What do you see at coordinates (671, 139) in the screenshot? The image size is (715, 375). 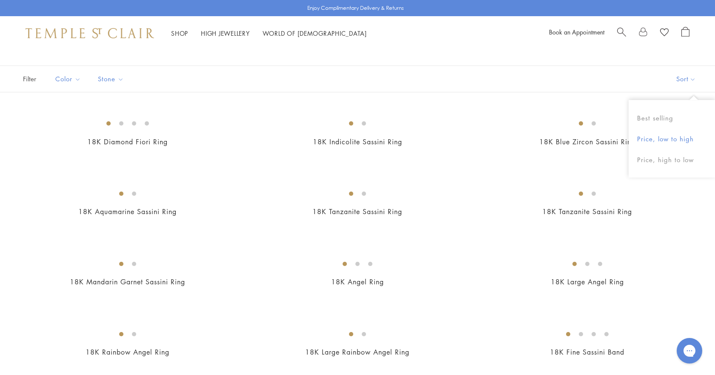 I see `button: Price, low to high` at bounding box center [671, 139].